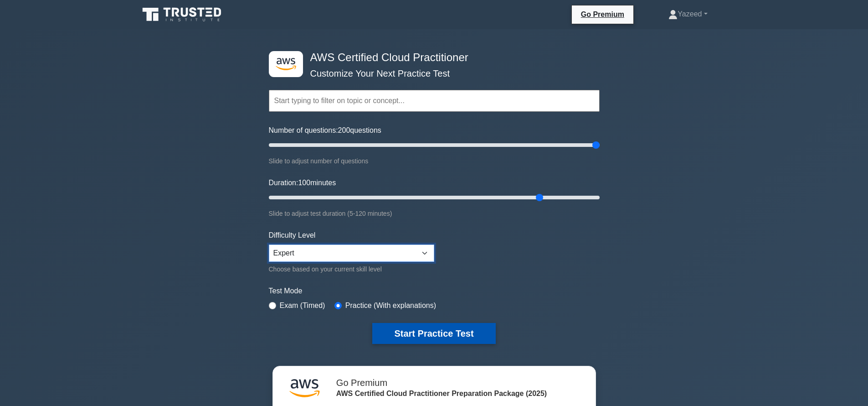 The image size is (868, 406). What do you see at coordinates (434, 161) in the screenshot?
I see `div: Slide to adjust number of questions` at bounding box center [434, 161].